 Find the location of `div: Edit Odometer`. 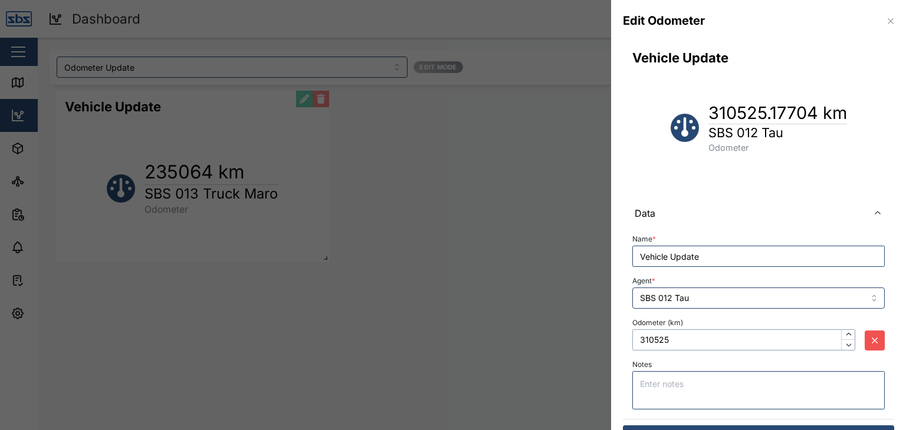

div: Edit Odometer is located at coordinates (663, 21).